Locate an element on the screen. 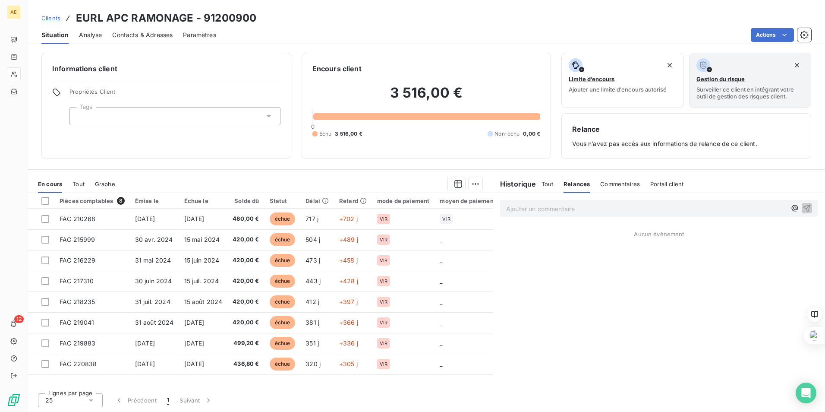 The image size is (825, 412). span: Commentaires is located at coordinates (620, 184).